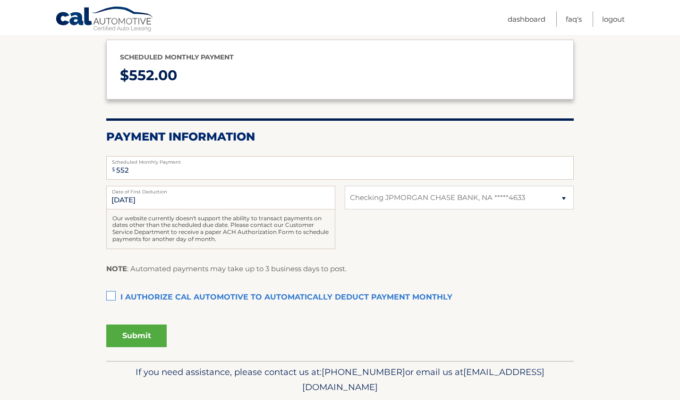 Image resolution: width=680 pixels, height=400 pixels. I want to click on h2: Payment Information, so click(340, 137).